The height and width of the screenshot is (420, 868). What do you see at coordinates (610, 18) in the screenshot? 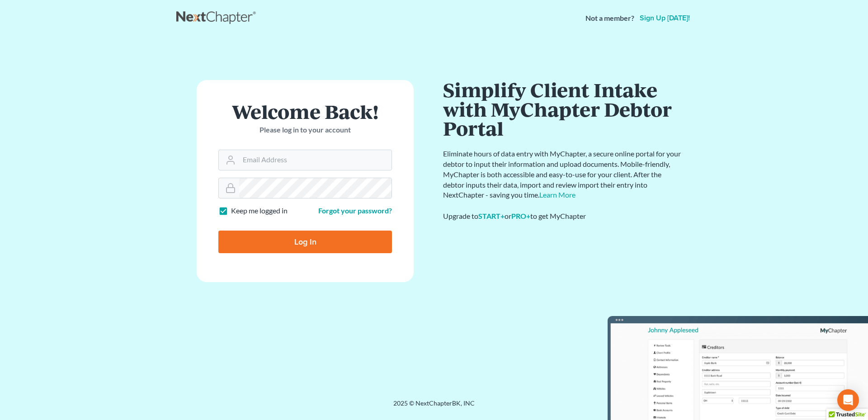
I see `strong: Not a member?` at bounding box center [610, 18].